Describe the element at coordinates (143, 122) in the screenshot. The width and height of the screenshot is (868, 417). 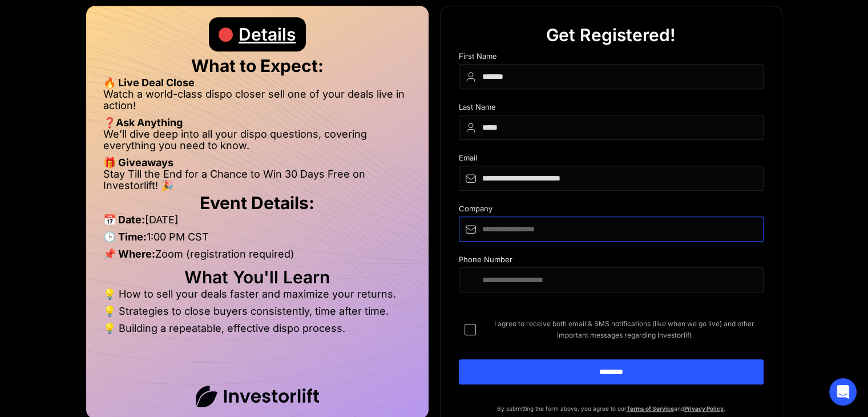
I see `strong: ❓Ask Anything` at that location.